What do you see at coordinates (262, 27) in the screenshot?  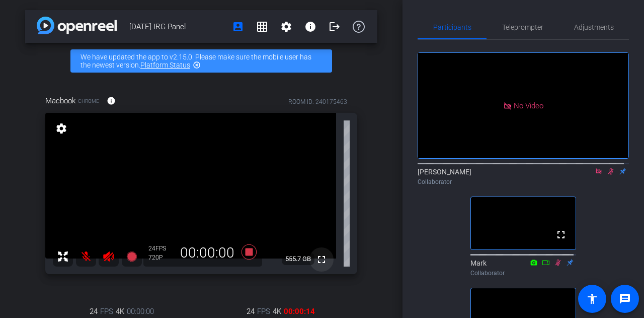 I see `mat-icon: grid_on` at bounding box center [262, 27].